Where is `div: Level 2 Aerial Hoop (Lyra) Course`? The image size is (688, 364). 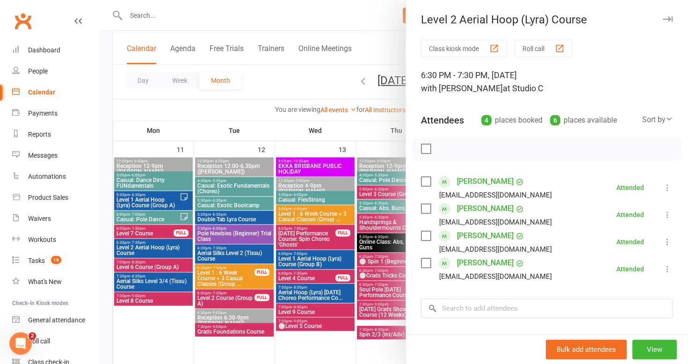 div: Level 2 Aerial Hoop (Lyra) Course is located at coordinates (547, 20).